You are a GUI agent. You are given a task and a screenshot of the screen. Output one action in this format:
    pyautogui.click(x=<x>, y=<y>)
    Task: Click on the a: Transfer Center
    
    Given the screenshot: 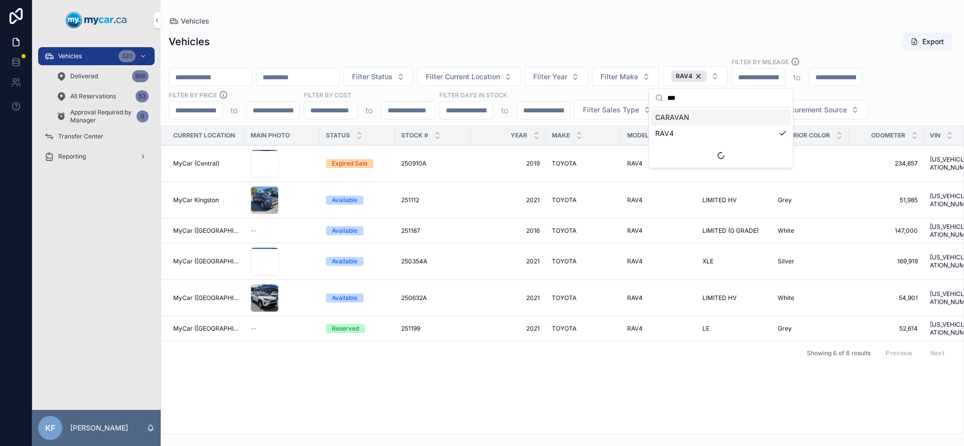 What is the action you would take?
    pyautogui.click(x=96, y=137)
    